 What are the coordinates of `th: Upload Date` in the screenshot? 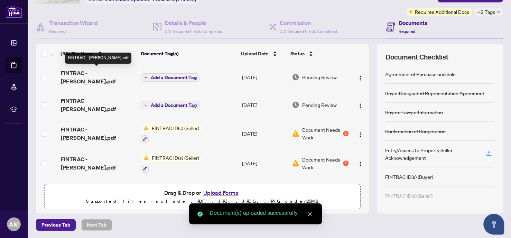 It's located at (263, 54).